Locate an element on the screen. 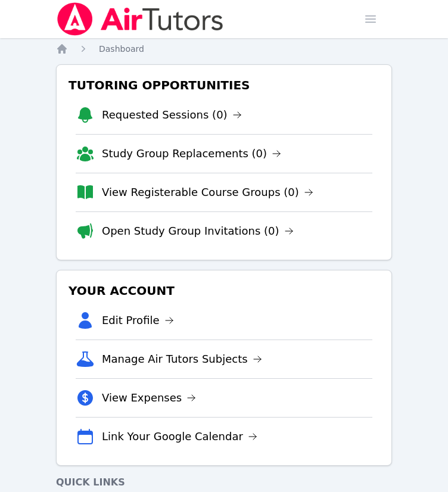 The width and height of the screenshot is (448, 492). h3: Your Account is located at coordinates (224, 291).